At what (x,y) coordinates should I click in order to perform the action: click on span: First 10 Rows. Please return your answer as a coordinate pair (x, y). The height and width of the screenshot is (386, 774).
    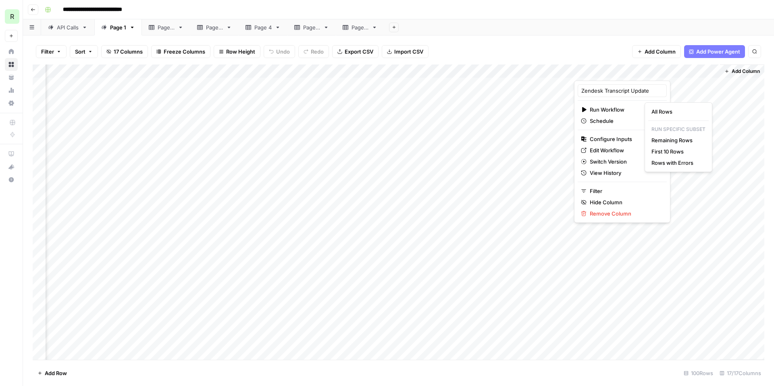
    Looking at the image, I should click on (677, 152).